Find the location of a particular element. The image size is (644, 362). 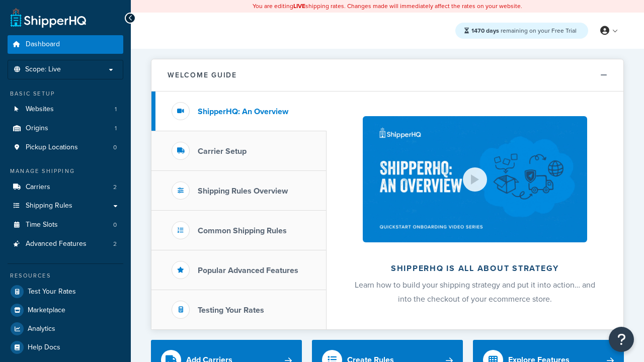

a: Advanced Features2 is located at coordinates (66, 244).